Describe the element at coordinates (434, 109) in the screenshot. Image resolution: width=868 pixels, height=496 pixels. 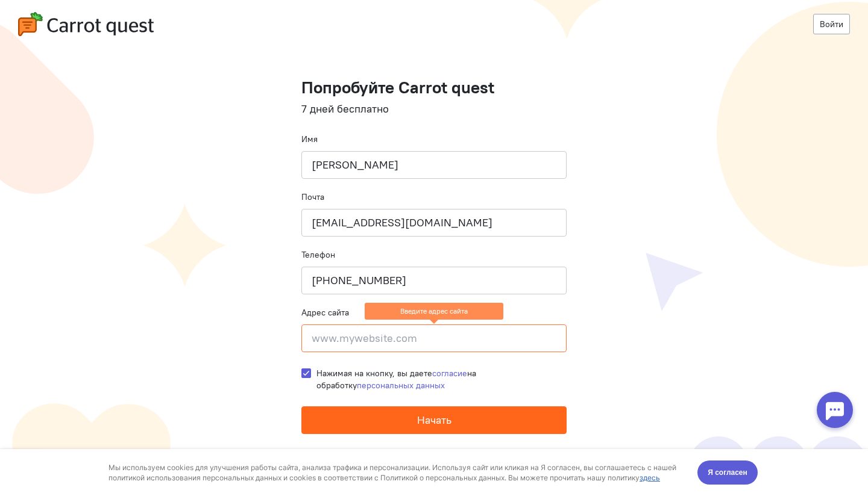
I see `h4: 7 дней бесплатно` at that location.